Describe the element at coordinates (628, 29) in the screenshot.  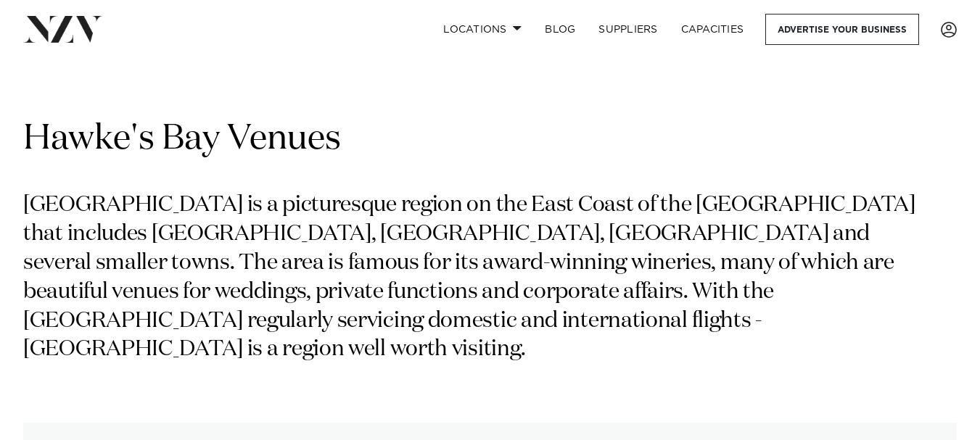
I see `a: SUPPLIERS` at that location.